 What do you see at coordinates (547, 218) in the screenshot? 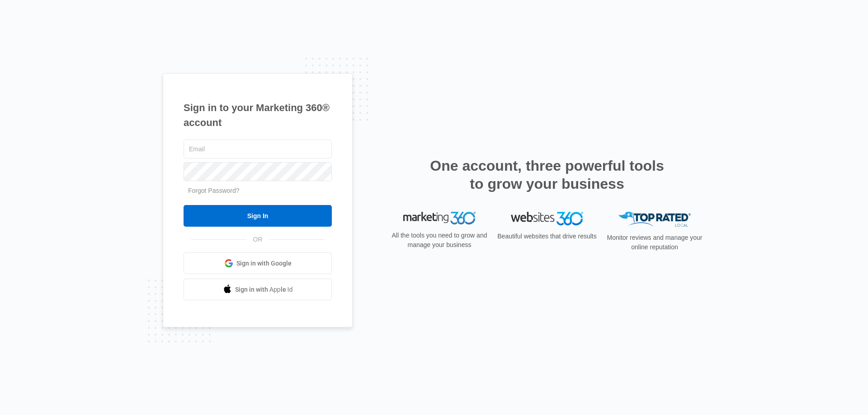
I see `img: Websites 360` at bounding box center [547, 218].